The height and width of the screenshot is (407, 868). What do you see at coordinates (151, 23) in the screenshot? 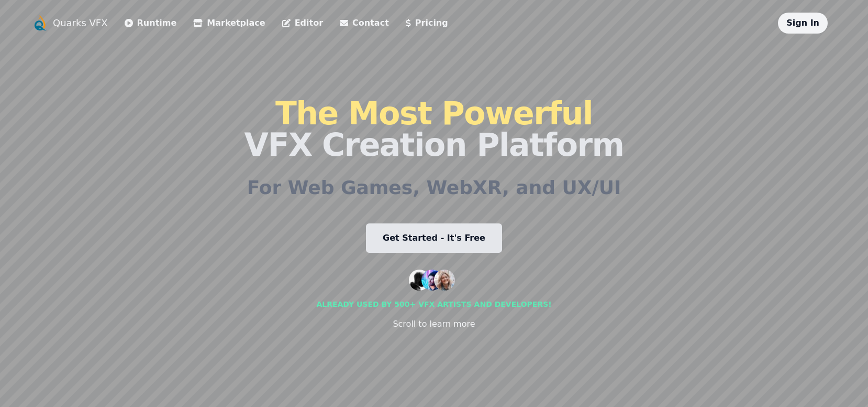
I see `a: Runtime` at bounding box center [151, 23].